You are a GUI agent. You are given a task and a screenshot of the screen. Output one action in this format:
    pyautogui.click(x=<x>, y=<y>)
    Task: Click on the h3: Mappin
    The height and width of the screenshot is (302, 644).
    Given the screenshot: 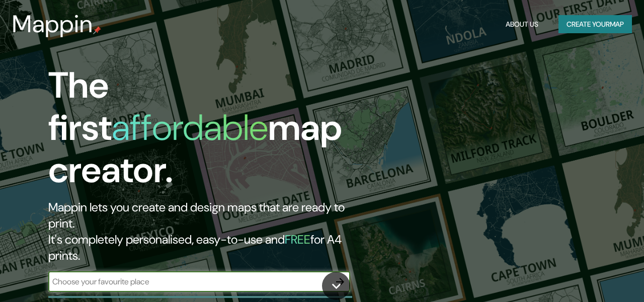 What is the action you would take?
    pyautogui.click(x=52, y=24)
    